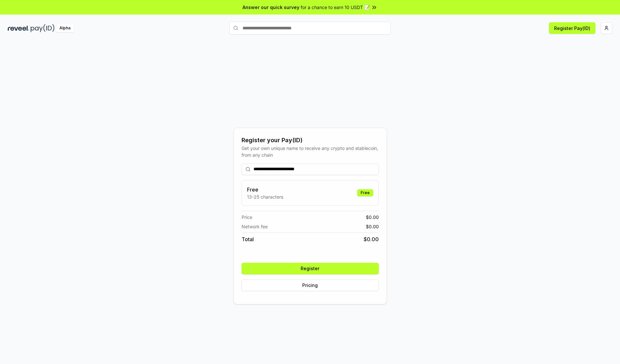 The width and height of the screenshot is (620, 364). What do you see at coordinates (310, 285) in the screenshot?
I see `button: Pricing` at bounding box center [310, 285].